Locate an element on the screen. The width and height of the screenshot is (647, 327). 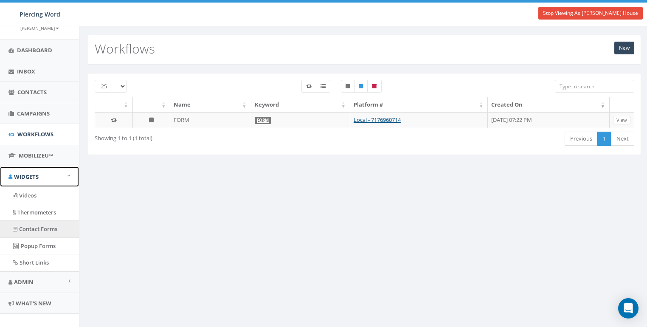
label: Workflow is located at coordinates (308, 86).